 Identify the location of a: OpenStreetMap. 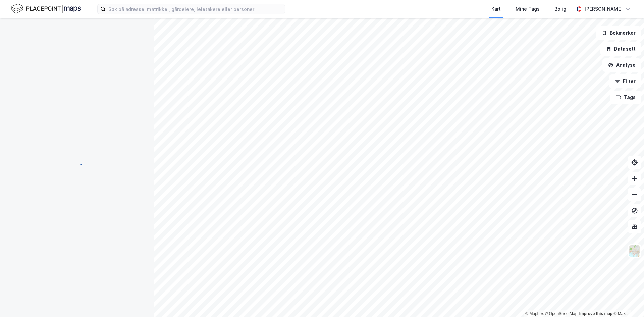
(561, 314).